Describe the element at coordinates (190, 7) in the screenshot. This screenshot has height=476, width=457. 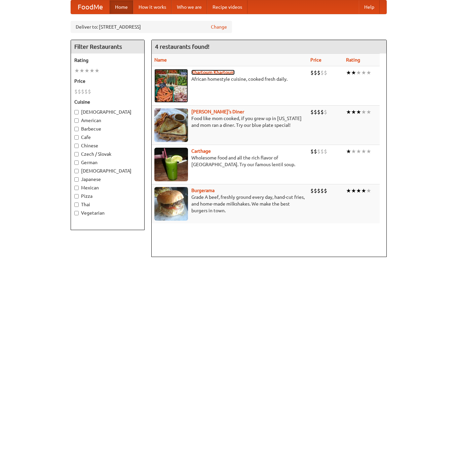
I see `a: Who we are` at that location.